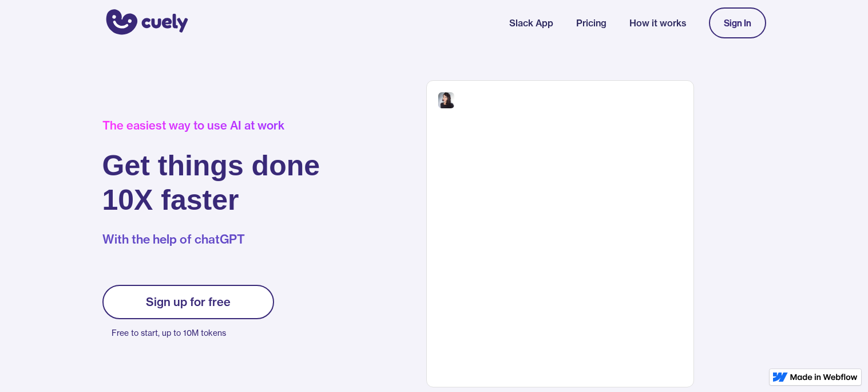  What do you see at coordinates (738, 23) in the screenshot?
I see `div: Sign In` at bounding box center [738, 23].